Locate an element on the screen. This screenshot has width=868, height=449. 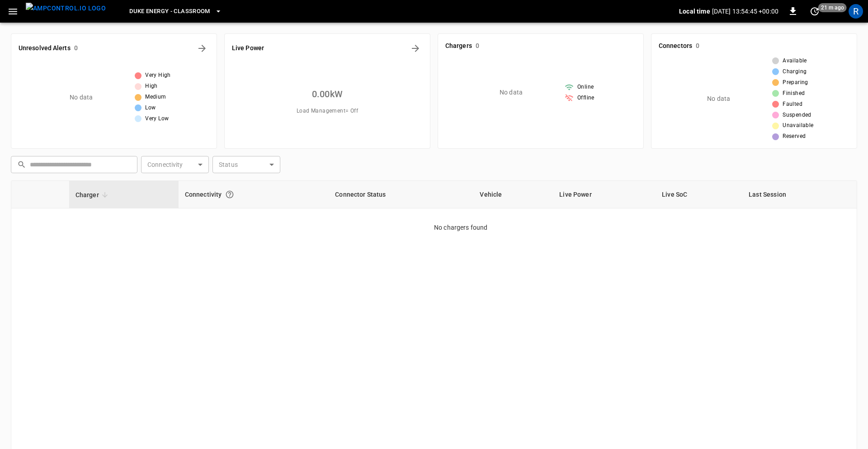
th: Vehicle is located at coordinates (513, 194).